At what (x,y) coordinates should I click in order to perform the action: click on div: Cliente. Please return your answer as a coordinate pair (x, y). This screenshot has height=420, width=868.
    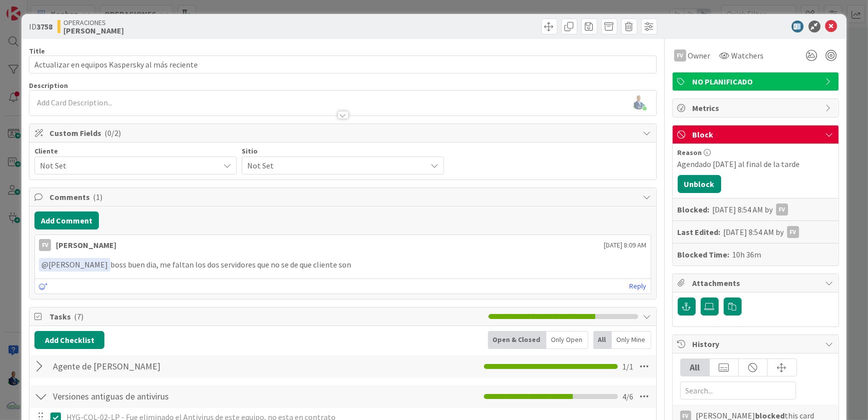
    Looking at the image, I should click on (136, 151).